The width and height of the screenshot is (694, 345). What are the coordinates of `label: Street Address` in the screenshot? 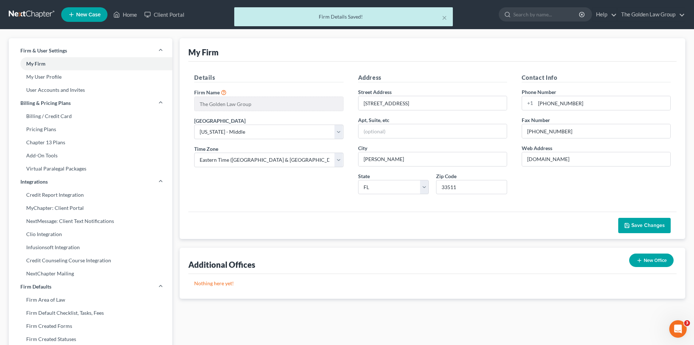 It's located at (375, 92).